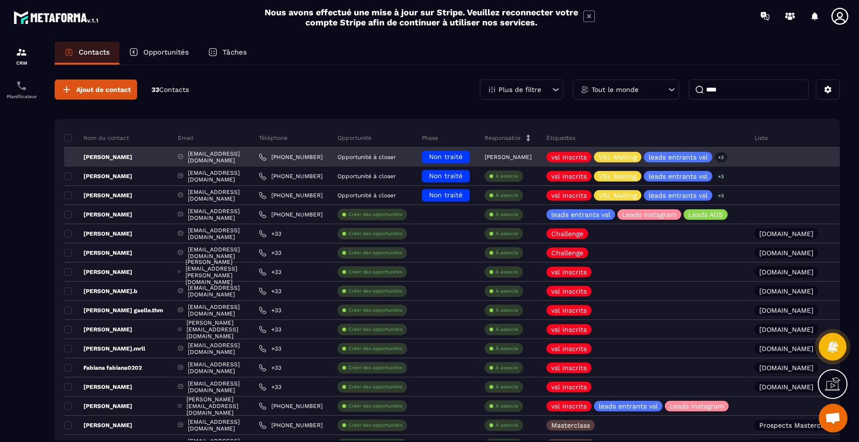  I want to click on button: Ajout de contact, so click(96, 90).